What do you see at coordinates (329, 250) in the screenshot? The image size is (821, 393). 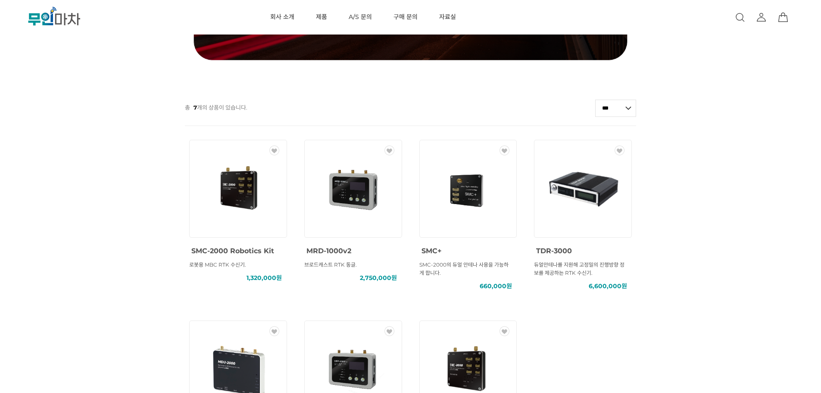 I see `a: MRD-1000v2` at bounding box center [329, 250].